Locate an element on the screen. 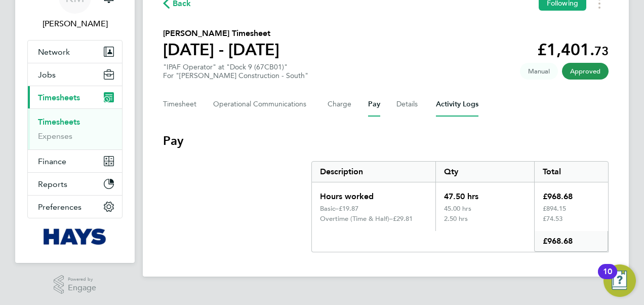 The height and width of the screenshot is (305, 644). button: Reports is located at coordinates (75, 184).